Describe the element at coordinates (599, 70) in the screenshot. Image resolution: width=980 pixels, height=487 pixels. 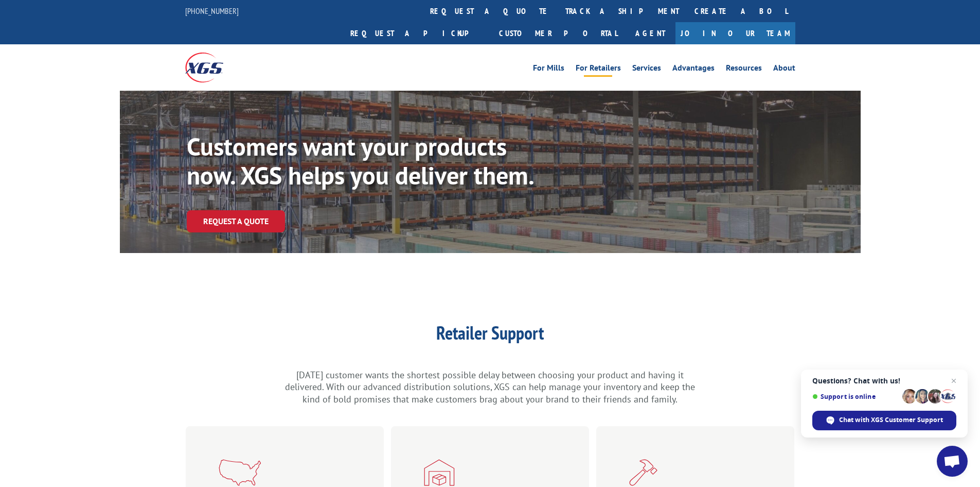
I see `a: For Retailers` at that location.